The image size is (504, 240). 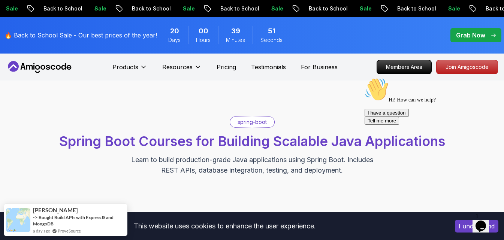 I want to click on p: Resources, so click(x=177, y=67).